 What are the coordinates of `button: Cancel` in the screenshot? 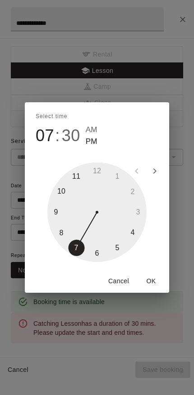 It's located at (119, 281).